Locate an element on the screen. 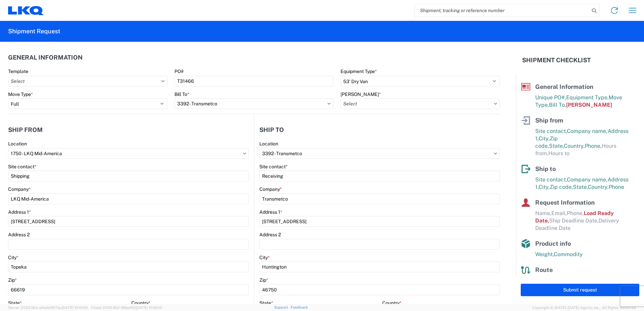  span: General Information is located at coordinates (564, 87).